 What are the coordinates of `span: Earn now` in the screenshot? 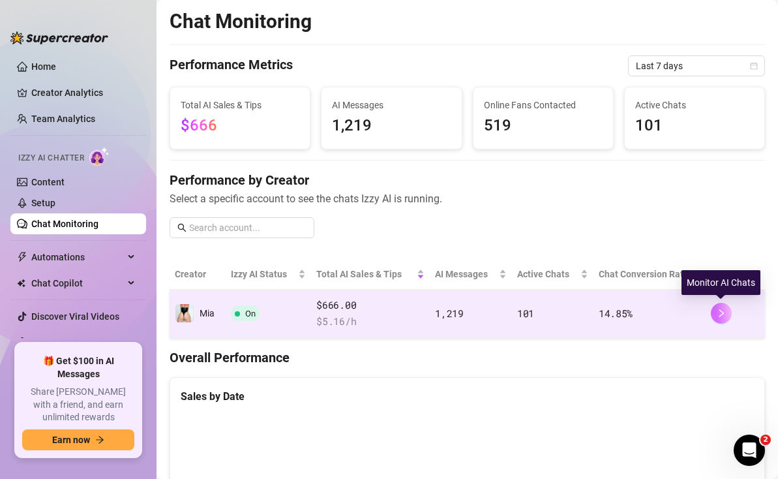 It's located at (71, 439).